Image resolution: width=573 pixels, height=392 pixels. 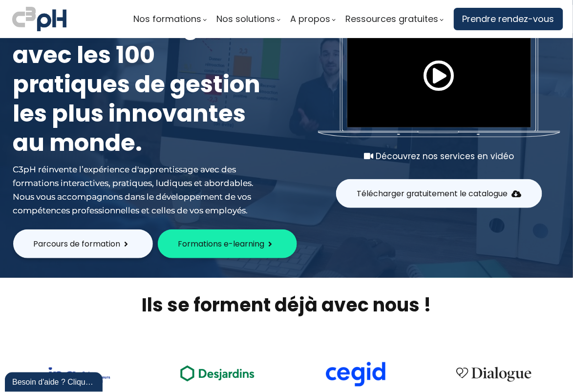 What do you see at coordinates (221, 243) in the screenshot?
I see `span: Formations e-learning` at bounding box center [221, 243].